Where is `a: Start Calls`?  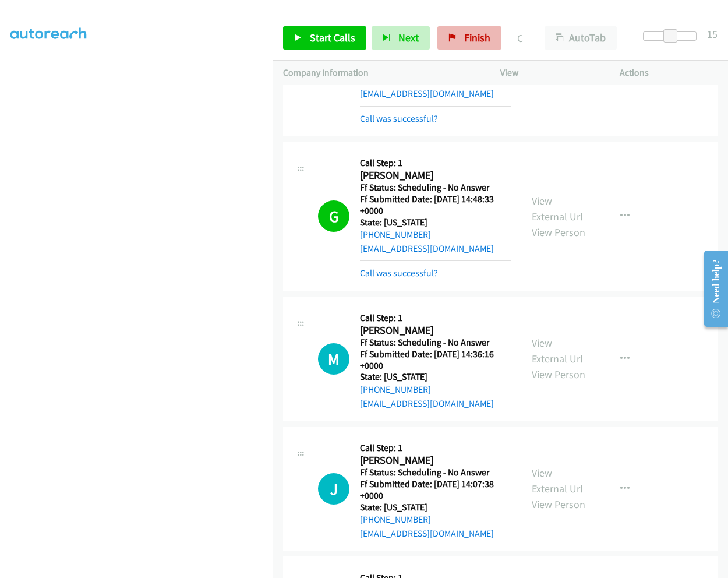
a: Start Calls is located at coordinates (324, 38).